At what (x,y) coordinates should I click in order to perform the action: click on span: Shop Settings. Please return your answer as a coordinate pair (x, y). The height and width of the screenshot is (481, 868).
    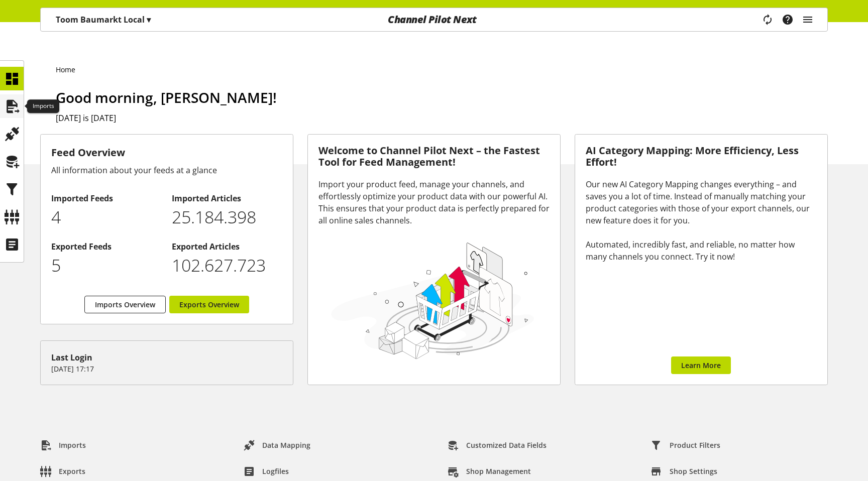
    Looking at the image, I should click on (693, 470).